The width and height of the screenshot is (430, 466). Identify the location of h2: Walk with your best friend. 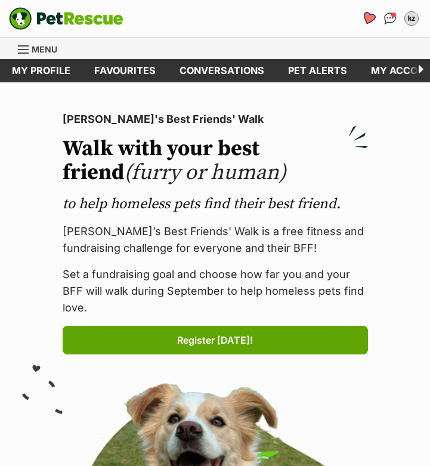
(215, 161).